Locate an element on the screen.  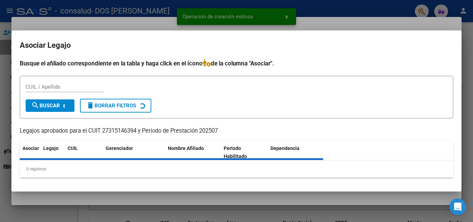
mat-icon: delete is located at coordinates (90, 105).